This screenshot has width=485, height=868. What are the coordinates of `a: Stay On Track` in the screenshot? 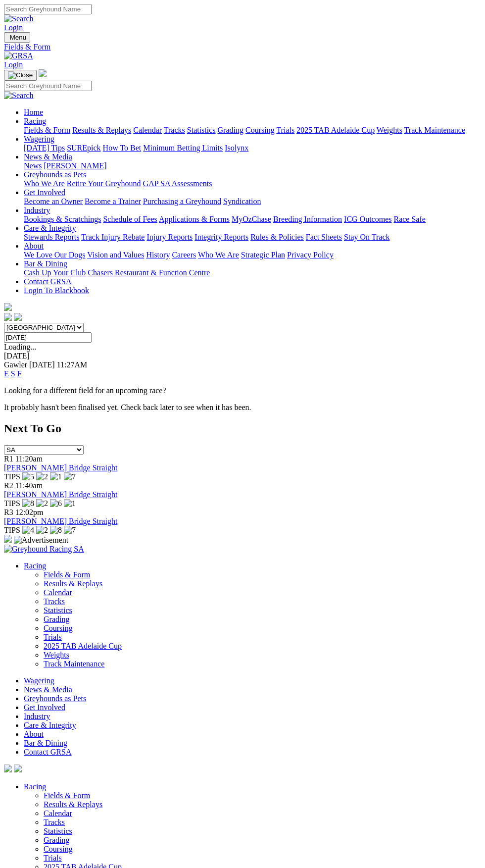 It's located at (366, 237).